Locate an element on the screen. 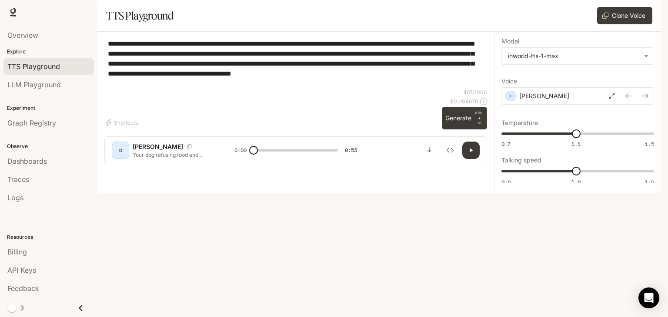  p: CTRL + is located at coordinates (479, 116).